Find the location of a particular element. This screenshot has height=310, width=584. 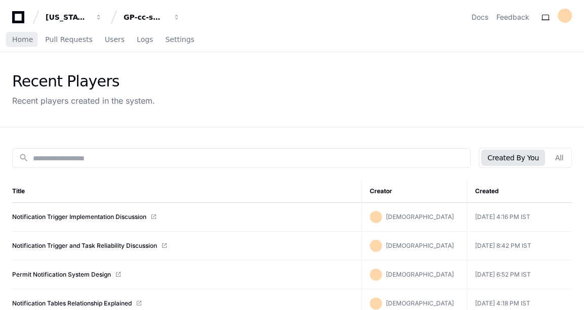

th: Title is located at coordinates (186, 191).